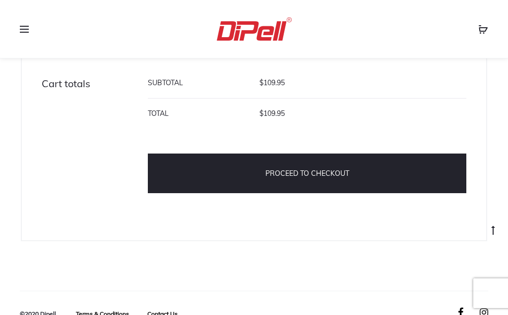  Describe the element at coordinates (203, 83) in the screenshot. I see `th: Subtotal` at that location.